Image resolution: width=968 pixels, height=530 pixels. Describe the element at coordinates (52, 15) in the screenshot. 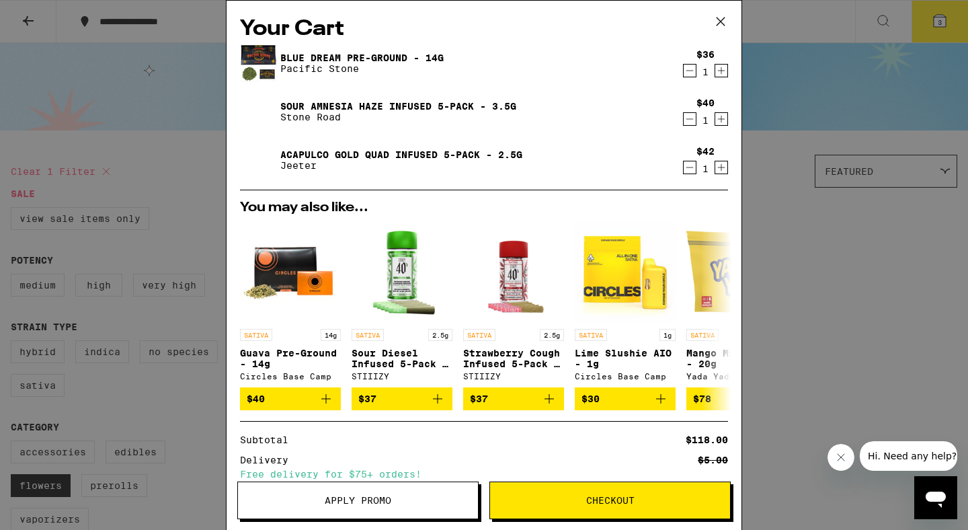

I see `span: Hi. Need any help?` at that location.